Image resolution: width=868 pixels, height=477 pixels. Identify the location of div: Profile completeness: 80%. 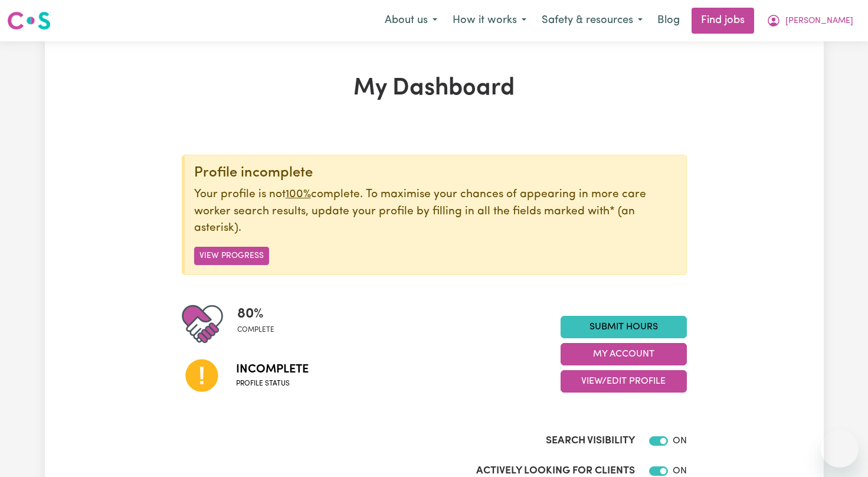
(261, 324).